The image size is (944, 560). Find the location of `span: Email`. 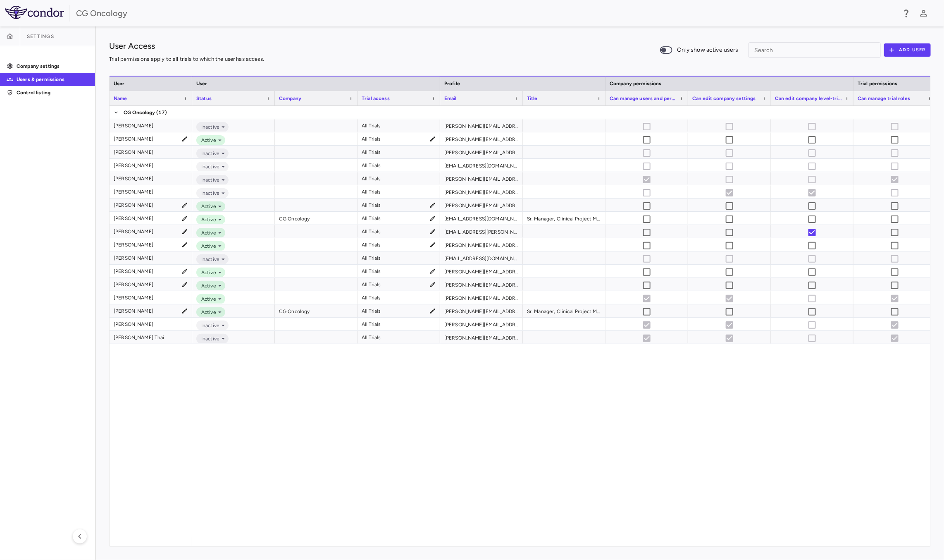

span: Email is located at coordinates (450, 99).